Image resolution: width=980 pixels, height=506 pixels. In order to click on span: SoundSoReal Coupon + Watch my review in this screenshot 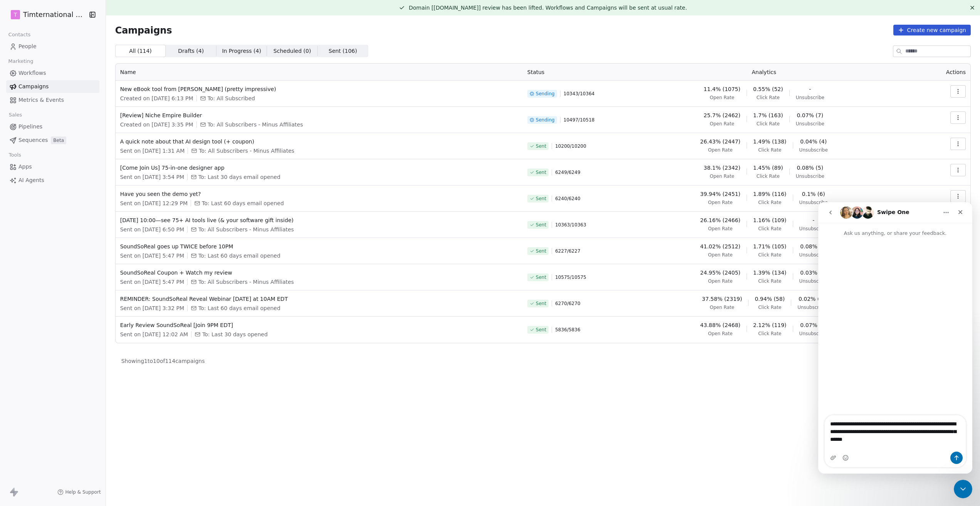, I will do `click(319, 272)`.